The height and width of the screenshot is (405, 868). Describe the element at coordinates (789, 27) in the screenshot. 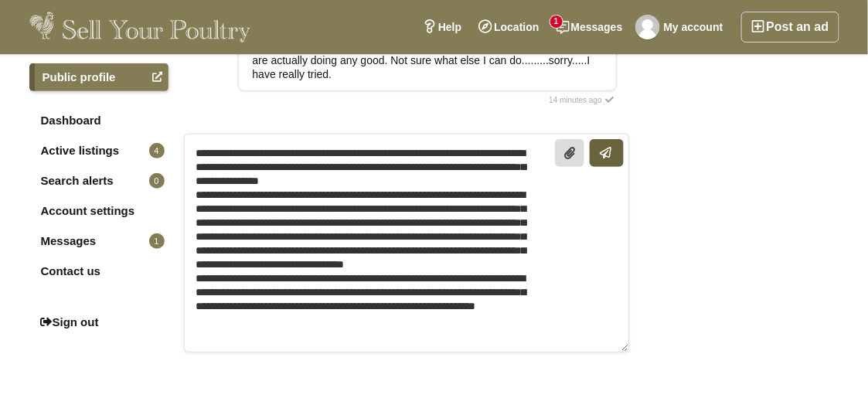

I see `a: Post an ad` at that location.